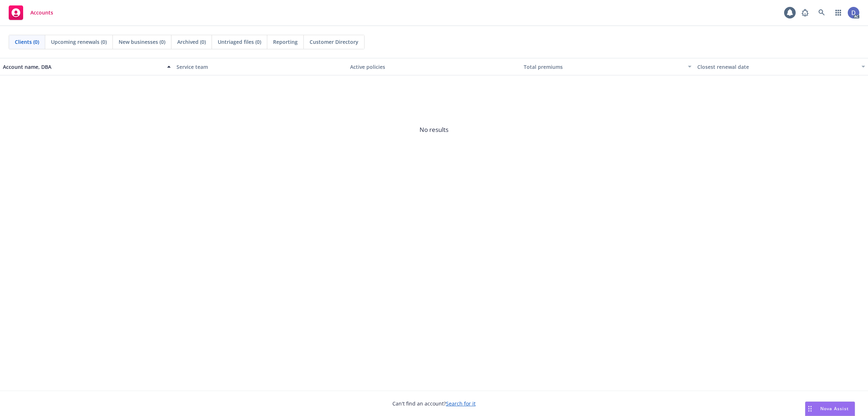  What do you see at coordinates (461, 403) in the screenshot?
I see `a: Search for it` at bounding box center [461, 403].